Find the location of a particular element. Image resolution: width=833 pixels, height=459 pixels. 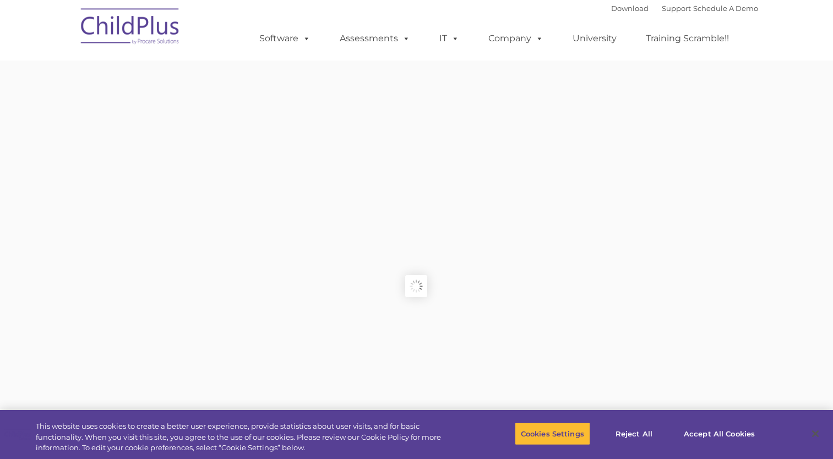

a: IT is located at coordinates (449, 39).